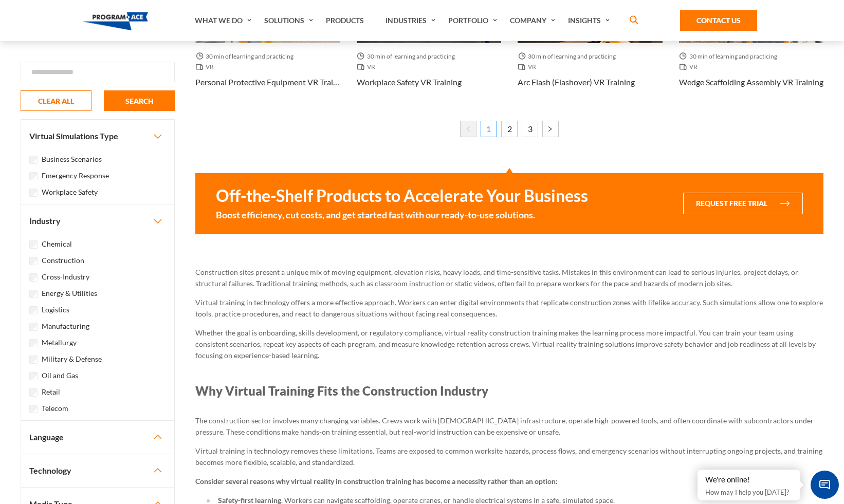  I want to click on h3: Workplace Safety VR Training, so click(409, 82).